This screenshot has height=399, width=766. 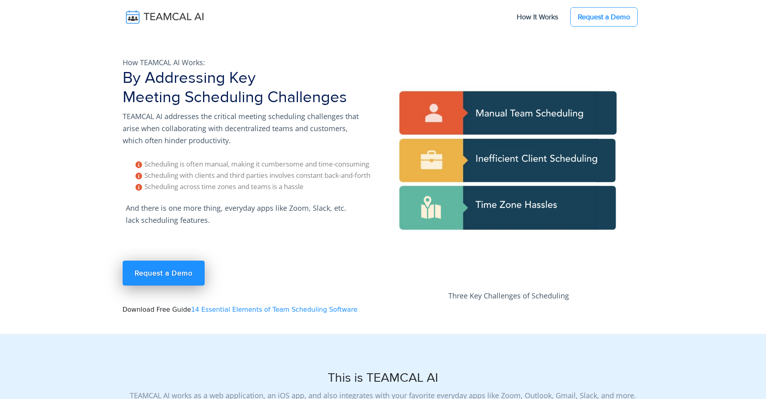 What do you see at coordinates (274, 309) in the screenshot?
I see `a: 14 Essential Elements of Team Scheduling Software` at bounding box center [274, 309].